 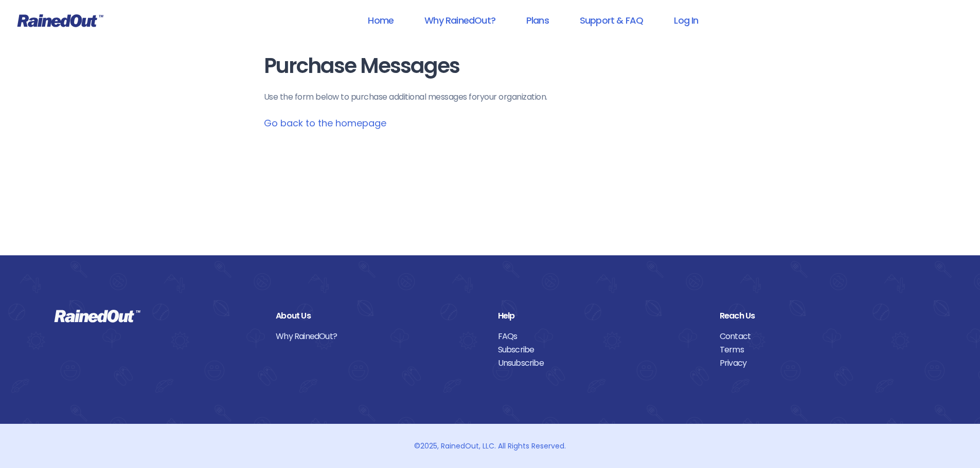 I want to click on h1: Purchase Messages, so click(x=490, y=66).